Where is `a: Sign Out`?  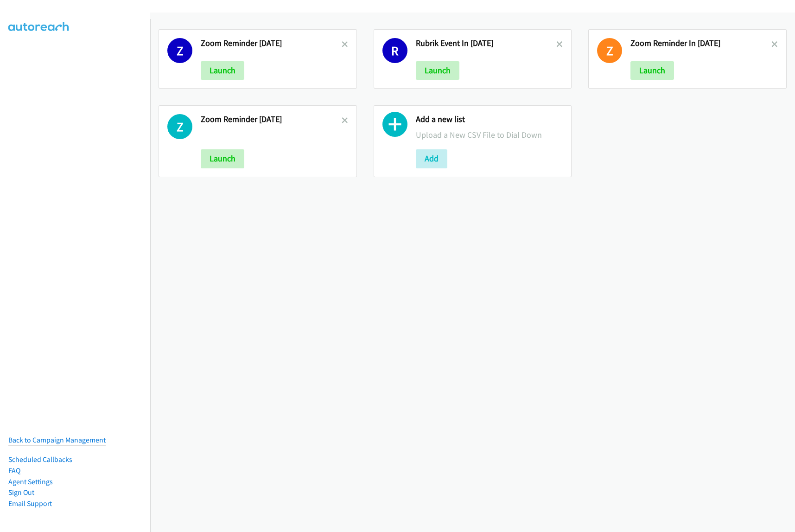
a: Sign Out is located at coordinates (22, 492).